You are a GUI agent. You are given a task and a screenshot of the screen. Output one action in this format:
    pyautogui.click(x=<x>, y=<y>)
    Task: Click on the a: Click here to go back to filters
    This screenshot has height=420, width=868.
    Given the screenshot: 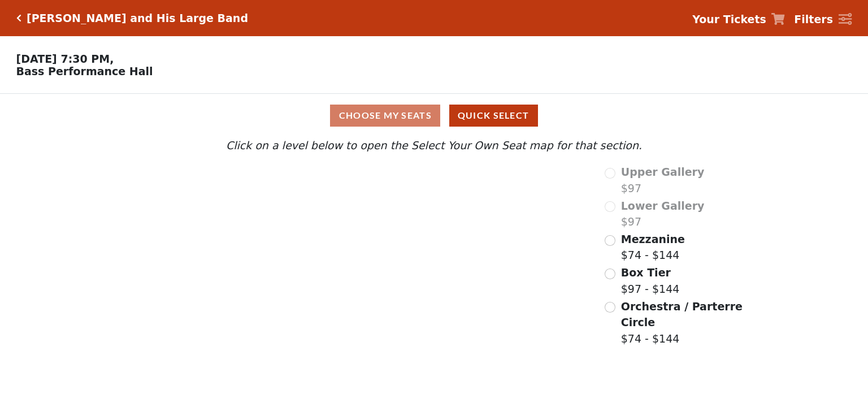 What is the action you would take?
    pyautogui.click(x=19, y=18)
    